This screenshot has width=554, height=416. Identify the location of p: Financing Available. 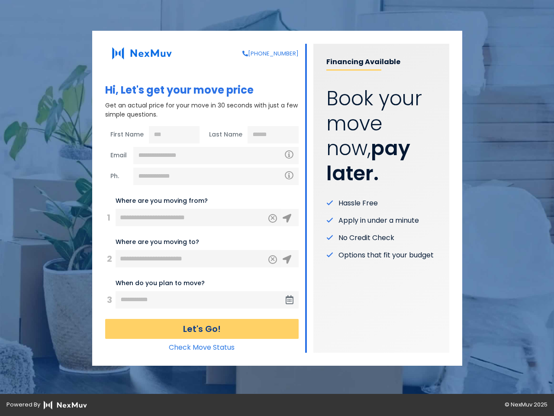
(381, 64).